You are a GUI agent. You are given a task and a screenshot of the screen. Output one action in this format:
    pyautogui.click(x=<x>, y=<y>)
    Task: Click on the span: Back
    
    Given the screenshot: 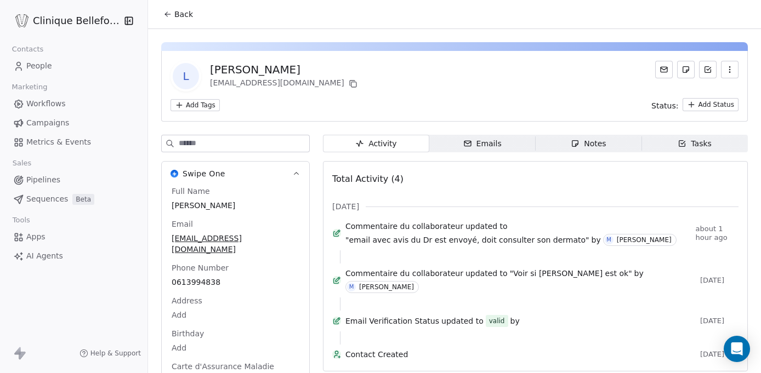 What is the action you would take?
    pyautogui.click(x=184, y=14)
    